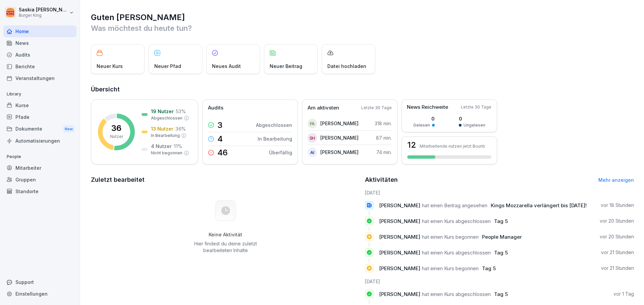 The image size is (644, 305). I want to click on p: vor 1 Tag, so click(623, 294).